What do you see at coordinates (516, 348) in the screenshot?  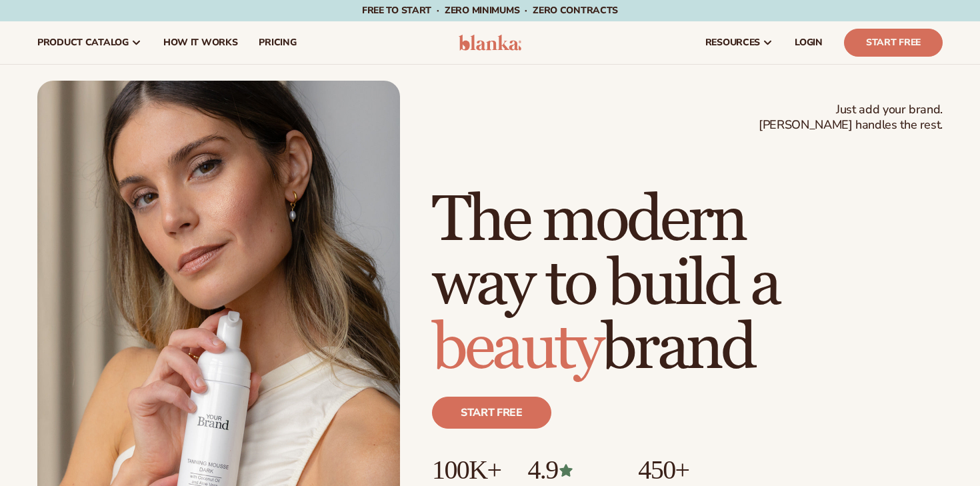 I see `span: beauty` at bounding box center [516, 348].